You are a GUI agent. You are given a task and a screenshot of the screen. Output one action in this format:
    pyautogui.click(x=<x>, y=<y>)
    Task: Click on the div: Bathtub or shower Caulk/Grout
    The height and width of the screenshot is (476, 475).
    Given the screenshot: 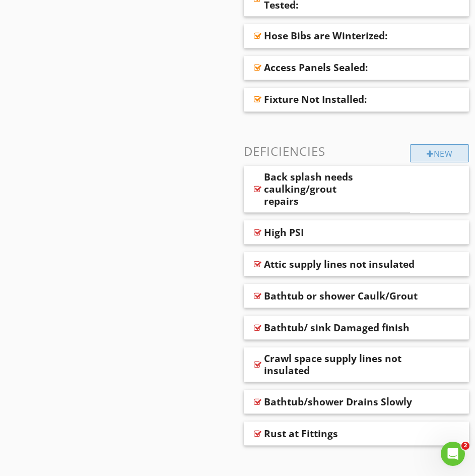 What is the action you would take?
    pyautogui.click(x=341, y=296)
    